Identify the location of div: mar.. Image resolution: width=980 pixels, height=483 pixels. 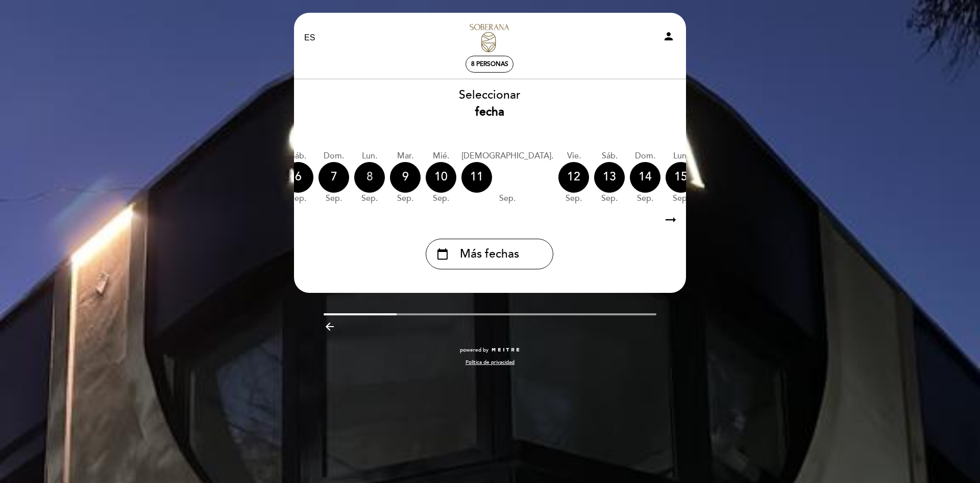
(406, 156).